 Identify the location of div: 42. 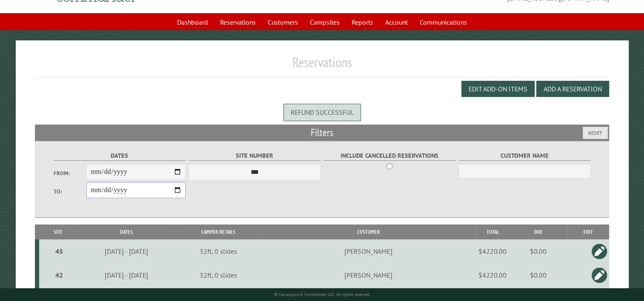
(59, 275).